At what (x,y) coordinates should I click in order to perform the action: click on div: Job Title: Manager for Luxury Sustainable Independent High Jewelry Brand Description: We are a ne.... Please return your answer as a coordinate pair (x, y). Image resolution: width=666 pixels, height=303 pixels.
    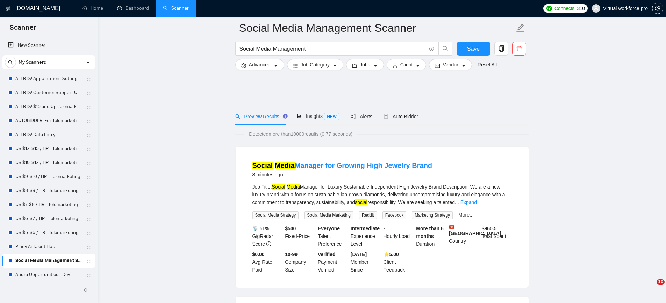
    Looking at the image, I should click on (382, 194).